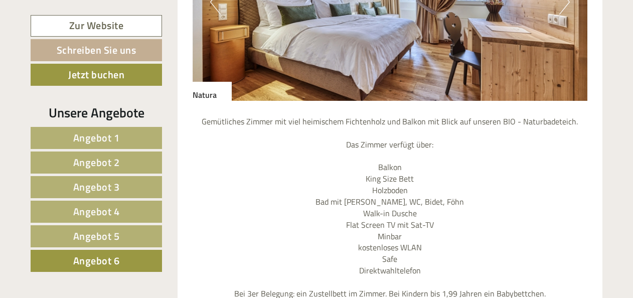  Describe the element at coordinates (96, 137) in the screenshot. I see `span: Angebot 1` at that location.